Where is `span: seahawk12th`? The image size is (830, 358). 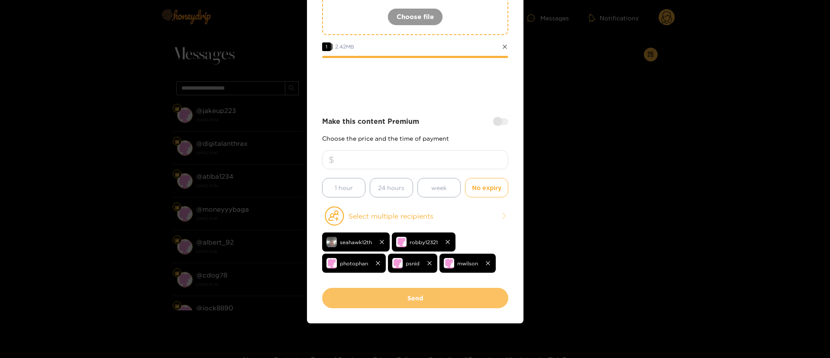
span: seahawk12th is located at coordinates (356, 242).